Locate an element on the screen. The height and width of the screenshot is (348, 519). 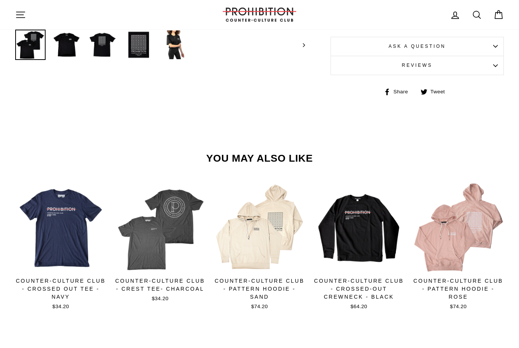
div: COUNTER-CULTURE CLUB - PATTERN HOODIE - SAND is located at coordinates (259, 289).